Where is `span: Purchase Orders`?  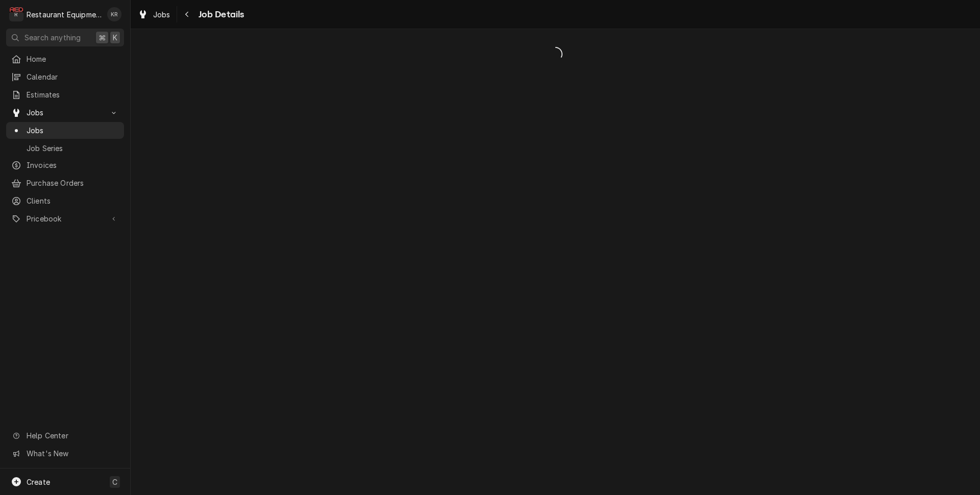 span: Purchase Orders is located at coordinates (72, 182).